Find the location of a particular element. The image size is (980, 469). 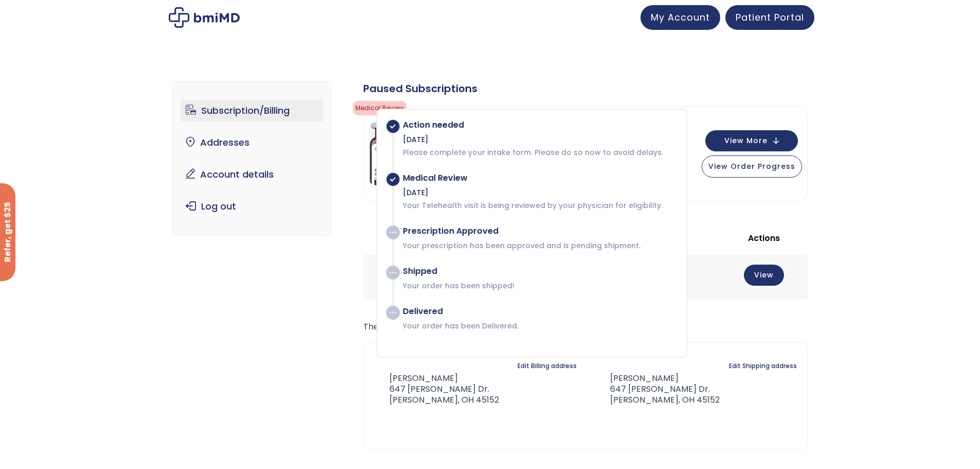

p: The following addresses will be used on the checkout page by default. is located at coordinates (585, 327).